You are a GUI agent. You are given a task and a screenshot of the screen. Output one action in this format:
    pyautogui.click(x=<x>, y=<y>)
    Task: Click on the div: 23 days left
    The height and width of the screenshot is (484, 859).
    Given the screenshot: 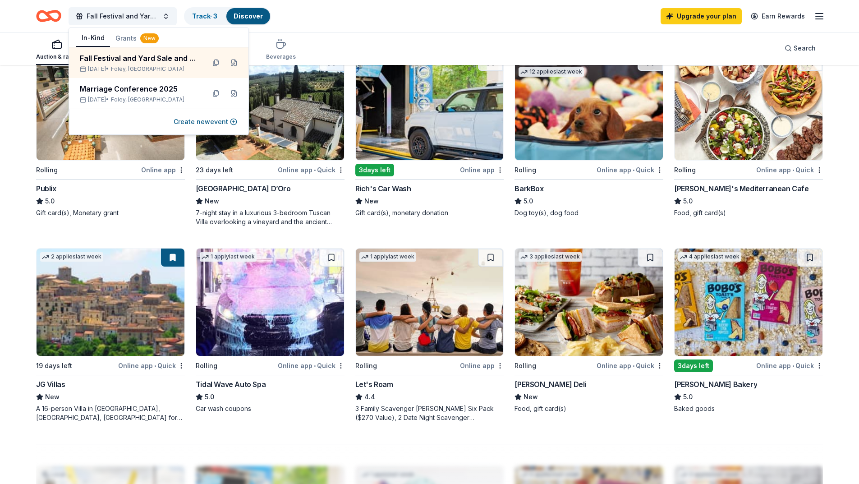 What is the action you would take?
    pyautogui.click(x=214, y=170)
    